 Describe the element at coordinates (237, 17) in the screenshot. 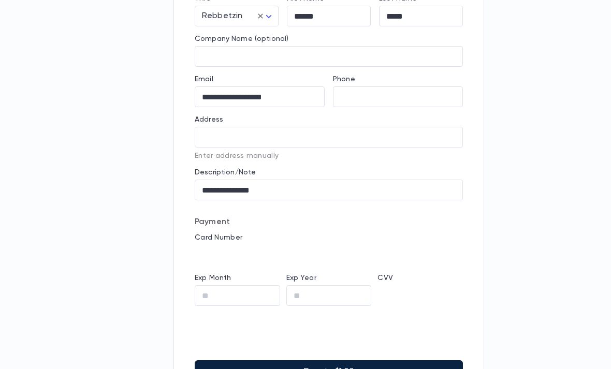

I see `div: Rebbetzin` at that location.